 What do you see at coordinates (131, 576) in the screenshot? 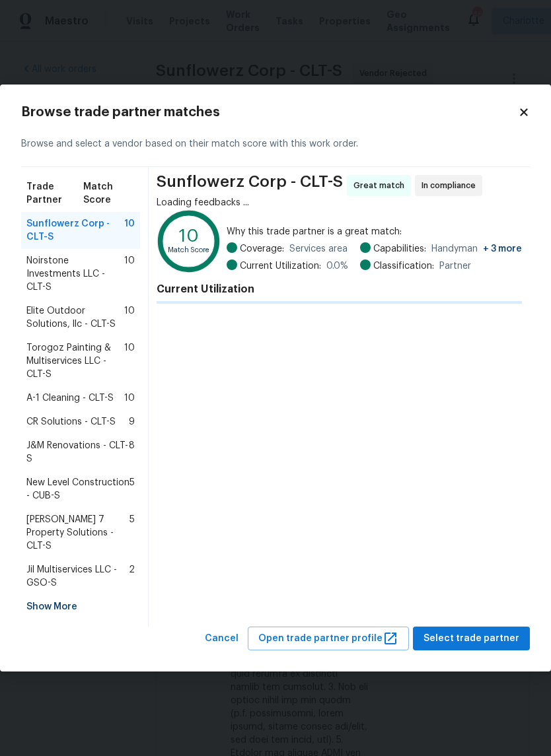
I see `span: 2` at bounding box center [131, 576].